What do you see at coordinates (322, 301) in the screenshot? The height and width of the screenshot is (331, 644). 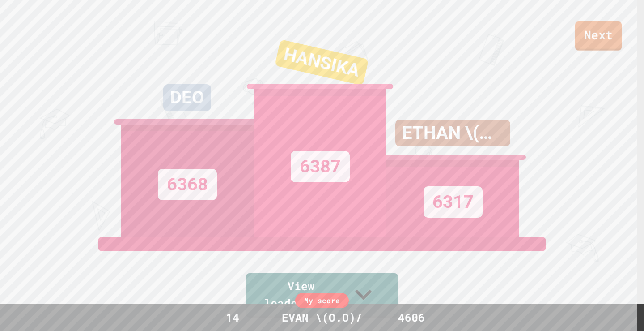 I see `div: My score` at bounding box center [322, 301].